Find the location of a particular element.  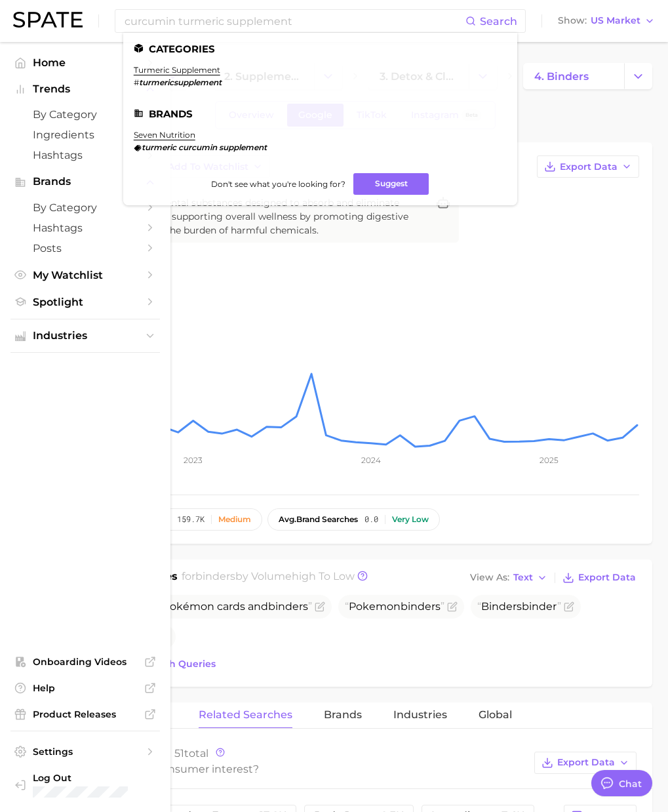

span: Pokemon is located at coordinates (395, 606).